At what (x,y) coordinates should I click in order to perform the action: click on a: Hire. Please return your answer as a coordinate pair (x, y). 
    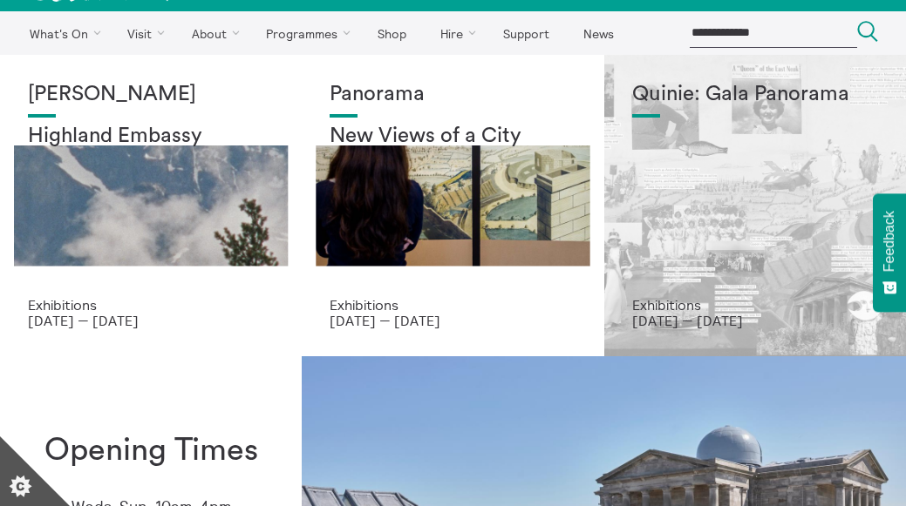
    Looking at the image, I should click on (455, 33).